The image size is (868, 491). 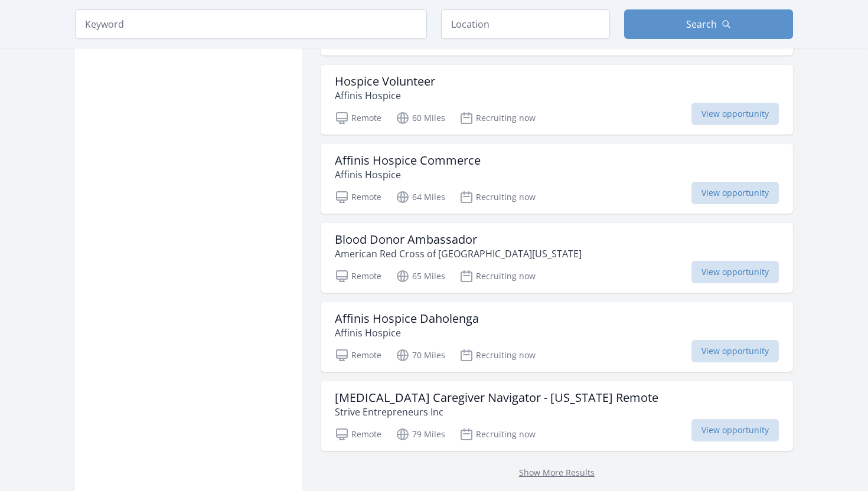 What do you see at coordinates (709, 24) in the screenshot?
I see `button: Search` at bounding box center [709, 24].